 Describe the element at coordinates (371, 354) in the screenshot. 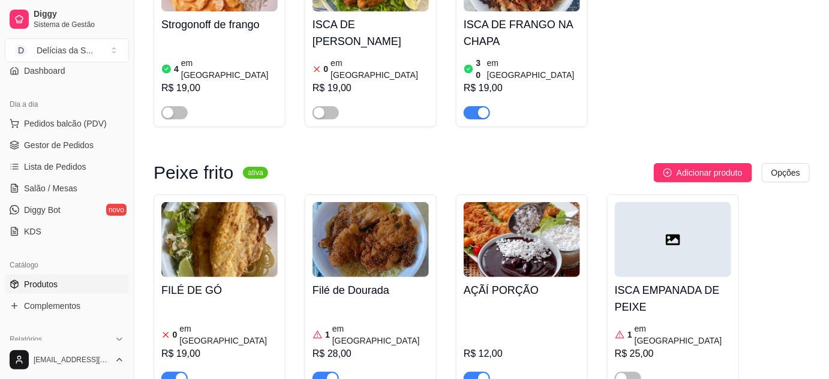

I see `div: R$ 28,00` at that location.